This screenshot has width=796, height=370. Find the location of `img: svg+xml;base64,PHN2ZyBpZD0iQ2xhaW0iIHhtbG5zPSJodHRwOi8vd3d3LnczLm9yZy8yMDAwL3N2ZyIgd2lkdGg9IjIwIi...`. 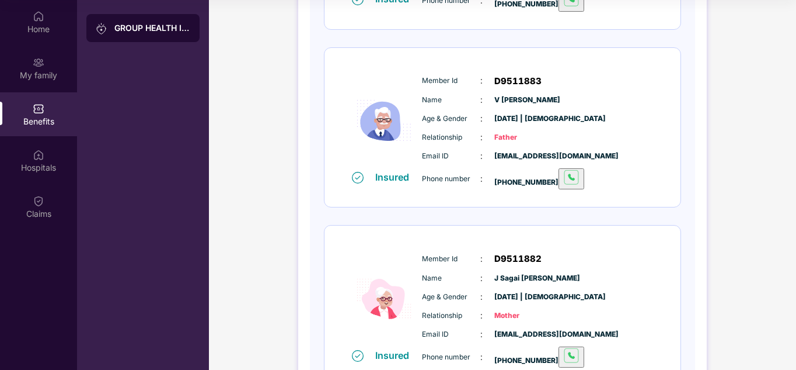

img: svg+xml;base64,PHN2ZyBpZD0iQ2xhaW0iIHhtbG5zPSJodHRwOi8vd3d3LnczLm9yZy8yMDAwL3N2ZyIgd2lkdGg9IjIwIi... is located at coordinates (39, 201).